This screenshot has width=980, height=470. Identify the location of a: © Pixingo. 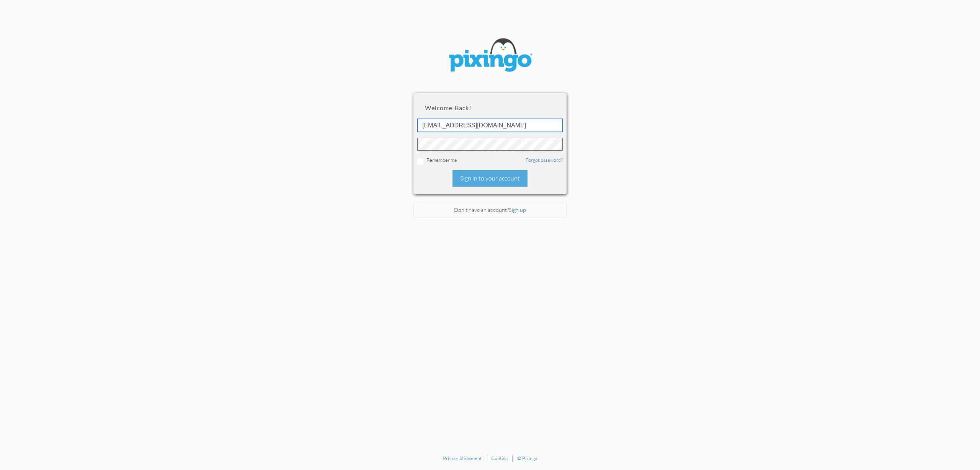
(527, 459).